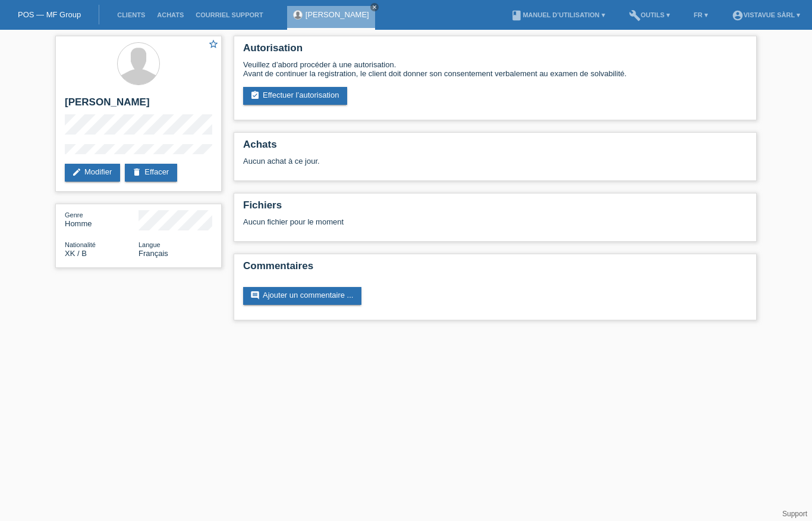  I want to click on a: assignment_turned_inEffectuer l’autorisation, so click(295, 96).